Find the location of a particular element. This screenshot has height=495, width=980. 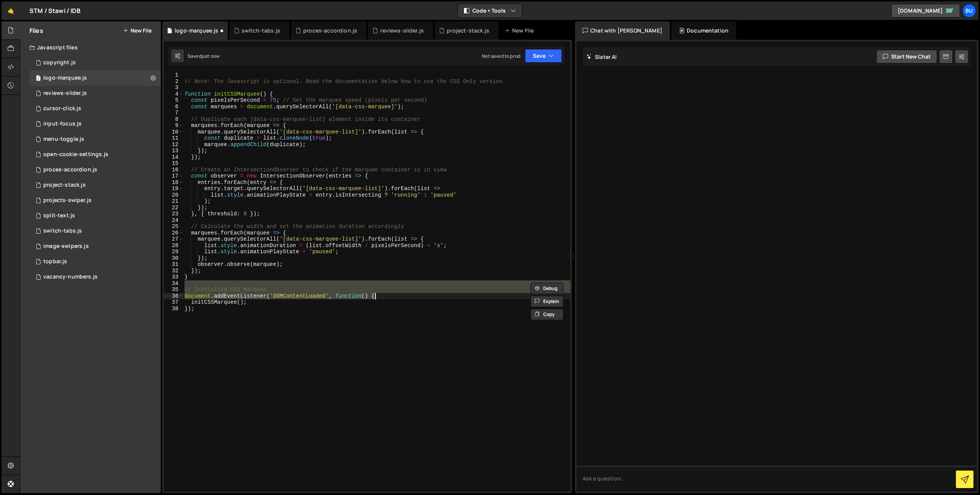

span: 1 is located at coordinates (38, 79).